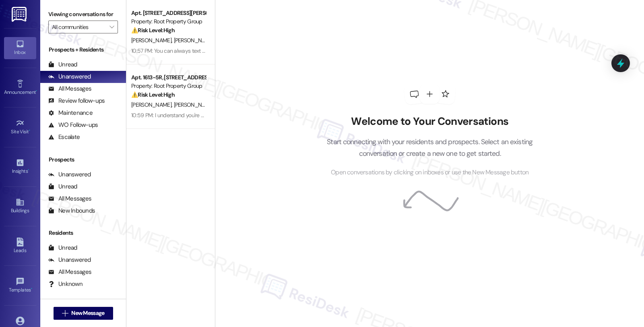 This screenshot has width=644, height=327. Describe the element at coordinates (20, 206) in the screenshot. I see `a: Buildings` at that location.